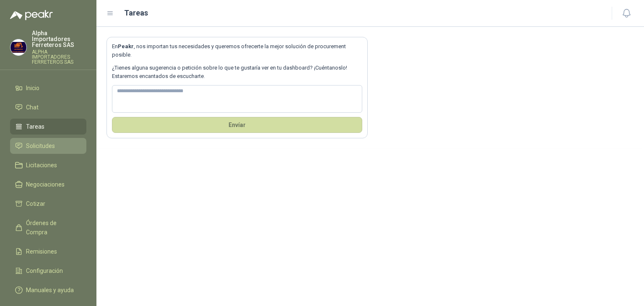 Image resolution: width=644 pixels, height=306 pixels. I want to click on a: Cotizar, so click(48, 203).